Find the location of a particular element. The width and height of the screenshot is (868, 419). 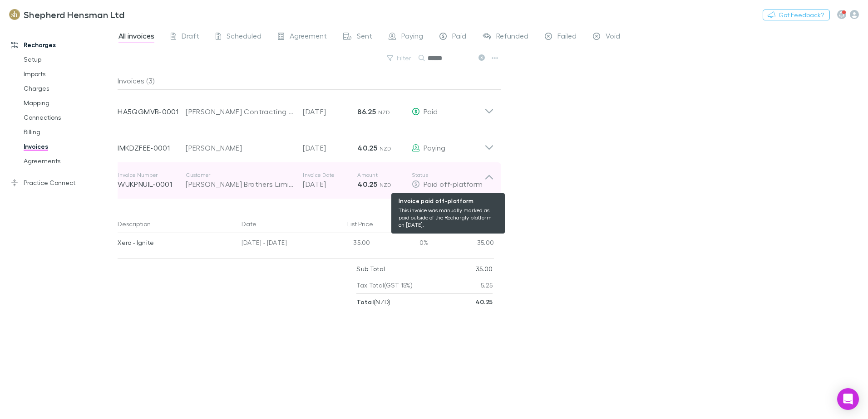

a: Billing is located at coordinates (69, 132).